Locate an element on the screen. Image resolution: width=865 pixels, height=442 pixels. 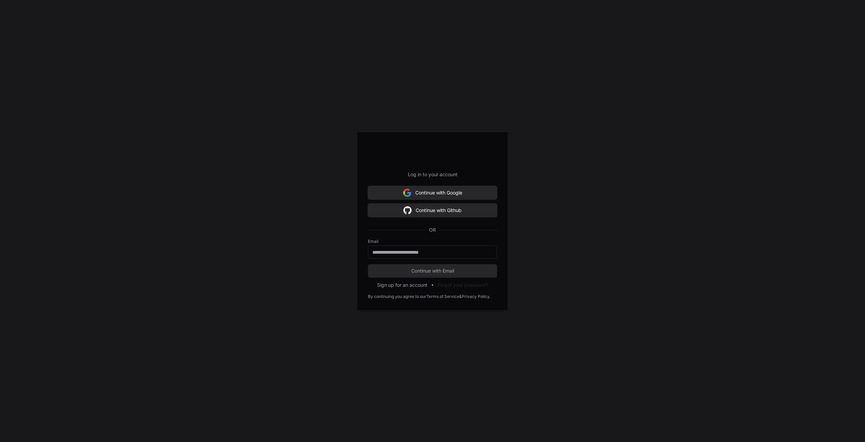
span: OR is located at coordinates (432, 230).